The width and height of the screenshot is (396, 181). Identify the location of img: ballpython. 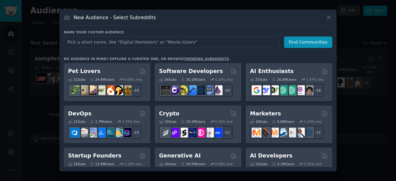
(83, 90).